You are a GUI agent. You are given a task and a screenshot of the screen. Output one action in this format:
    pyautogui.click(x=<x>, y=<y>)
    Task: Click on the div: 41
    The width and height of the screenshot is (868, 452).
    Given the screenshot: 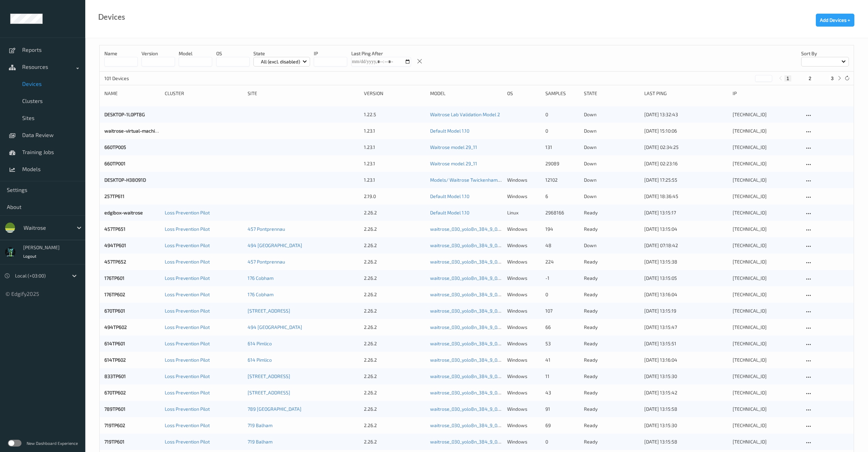 What is the action you would take?
    pyautogui.click(x=562, y=360)
    